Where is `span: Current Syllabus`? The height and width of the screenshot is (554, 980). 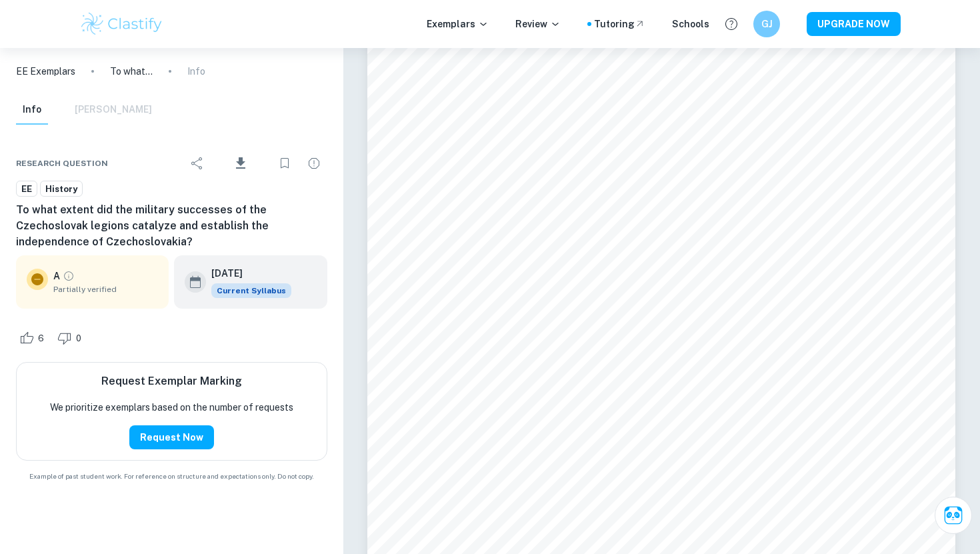 span: Current Syllabus is located at coordinates (251, 291).